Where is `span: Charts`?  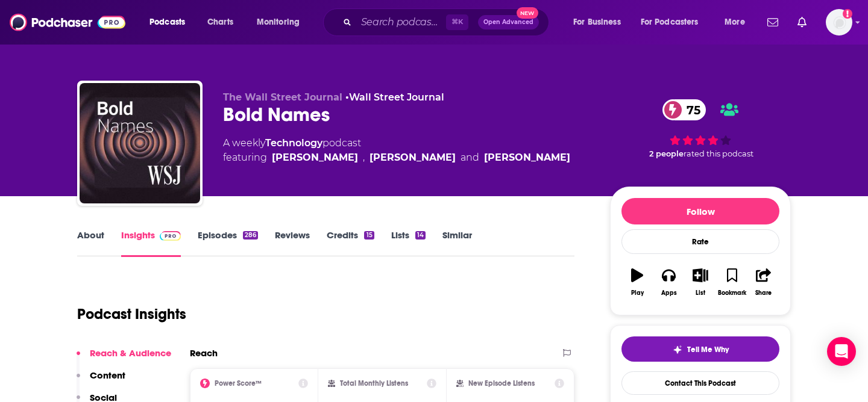
span: Charts is located at coordinates (220, 22).